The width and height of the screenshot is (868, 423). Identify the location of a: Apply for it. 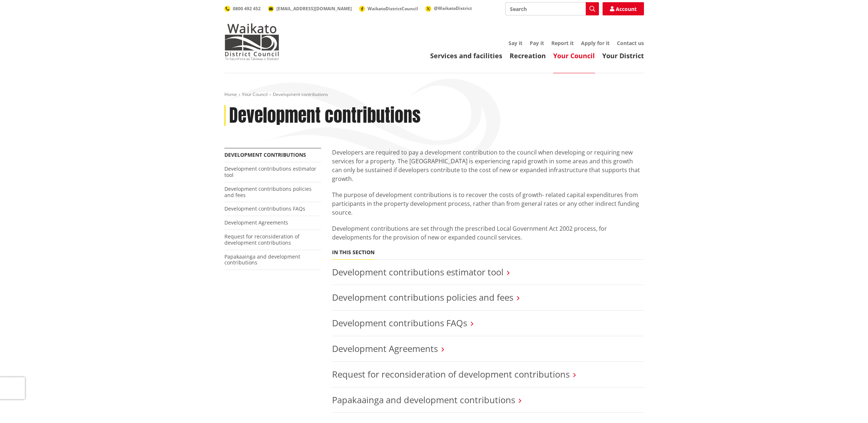
(595, 43).